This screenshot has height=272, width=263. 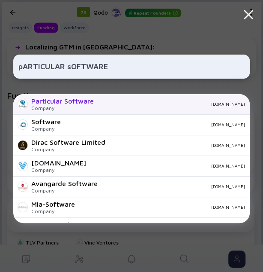 What do you see at coordinates (64, 183) in the screenshot?
I see `div: Avangarde Software` at bounding box center [64, 183].